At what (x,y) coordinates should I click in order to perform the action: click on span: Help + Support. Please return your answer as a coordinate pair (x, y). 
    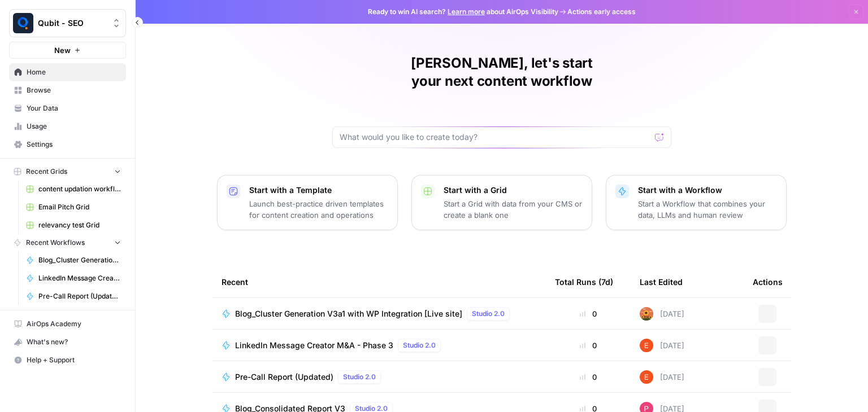
    Looking at the image, I should click on (74, 360).